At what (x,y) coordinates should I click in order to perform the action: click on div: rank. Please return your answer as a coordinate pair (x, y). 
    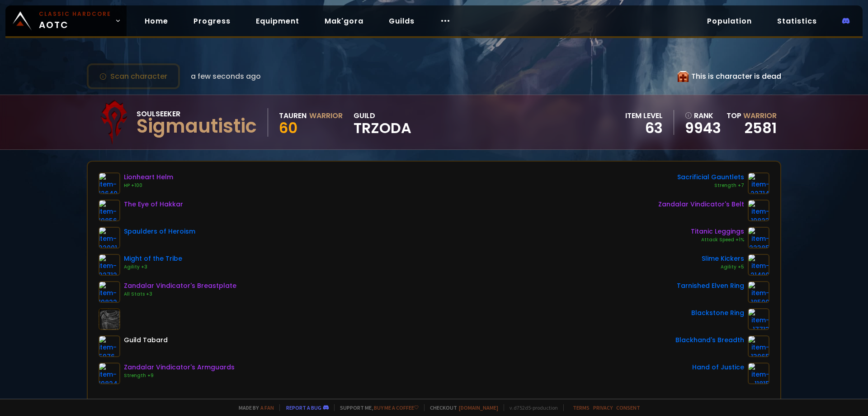
    Looking at the image, I should click on (703, 115).